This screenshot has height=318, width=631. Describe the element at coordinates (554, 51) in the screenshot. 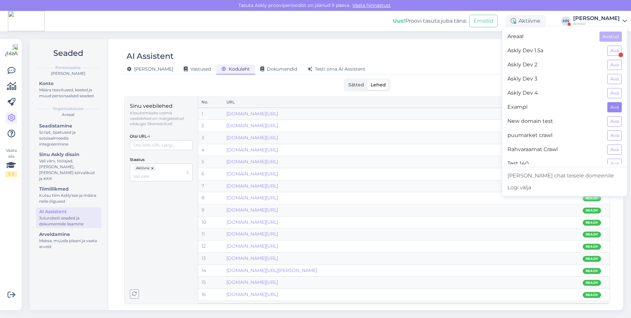

I see `span: Askly Dev 1.5a` at that location.